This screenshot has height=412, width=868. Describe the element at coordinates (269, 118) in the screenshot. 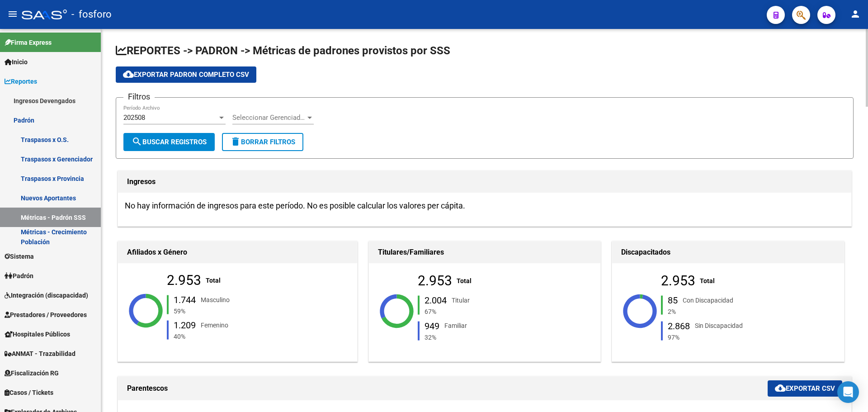

I see `span: Seleccionar Gerenciador` at that location.